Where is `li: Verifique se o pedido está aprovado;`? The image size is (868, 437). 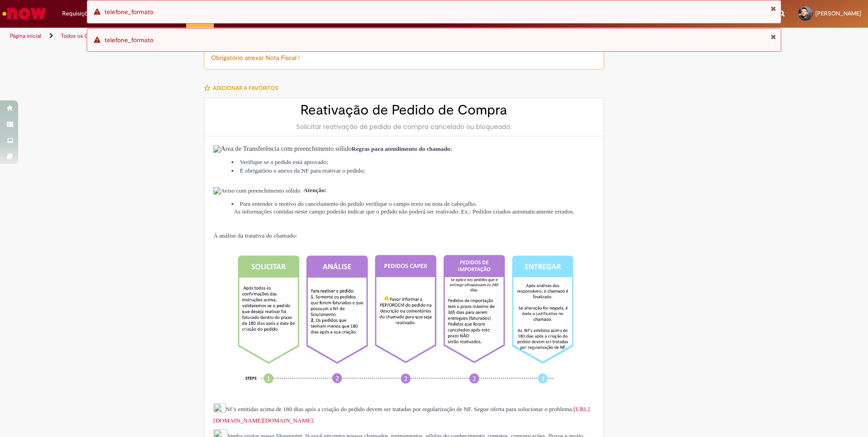
li: Verifique se o pedido está aprovado; is located at coordinates (413, 162).